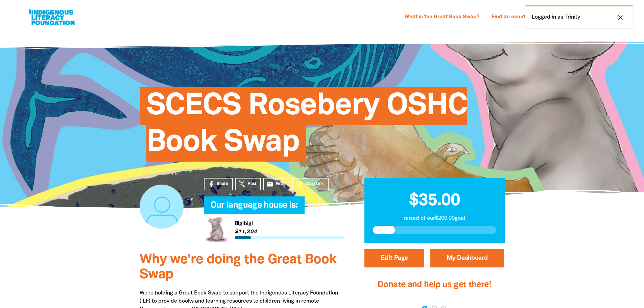 The height and width of the screenshot is (308, 644). I want to click on i: close, so click(620, 17).